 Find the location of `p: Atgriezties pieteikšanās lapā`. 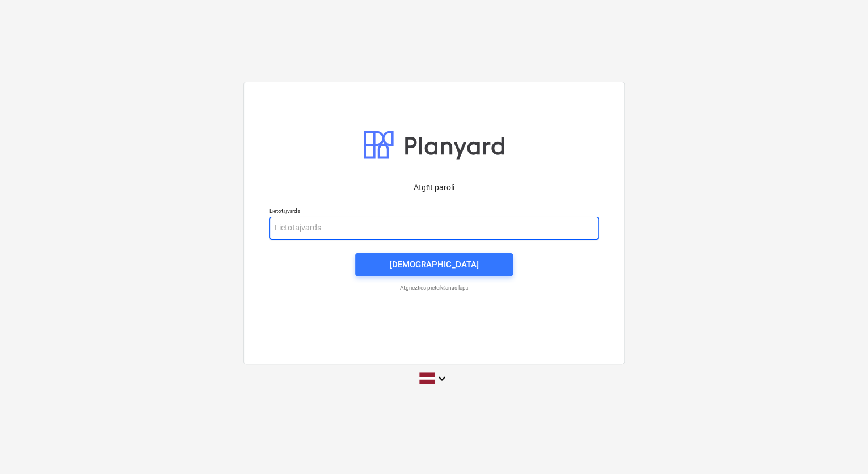

p: Atgriezties pieteikšanās lapā is located at coordinates (434, 287).